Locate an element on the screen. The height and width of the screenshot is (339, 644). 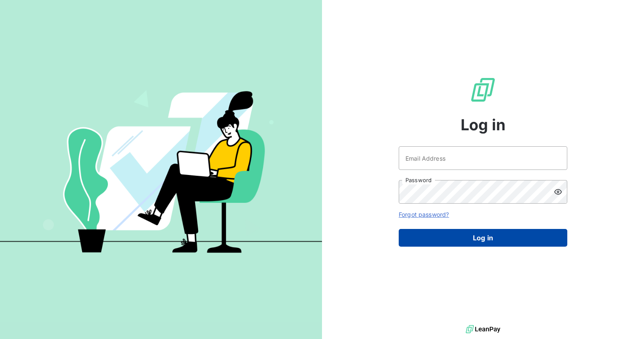
a: Forgot password? is located at coordinates (424, 214).